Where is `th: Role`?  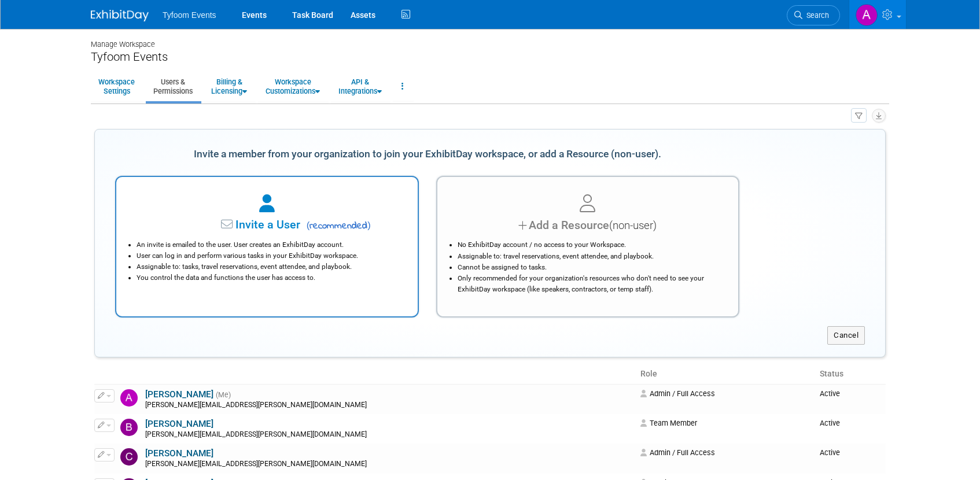 th: Role is located at coordinates (725, 374).